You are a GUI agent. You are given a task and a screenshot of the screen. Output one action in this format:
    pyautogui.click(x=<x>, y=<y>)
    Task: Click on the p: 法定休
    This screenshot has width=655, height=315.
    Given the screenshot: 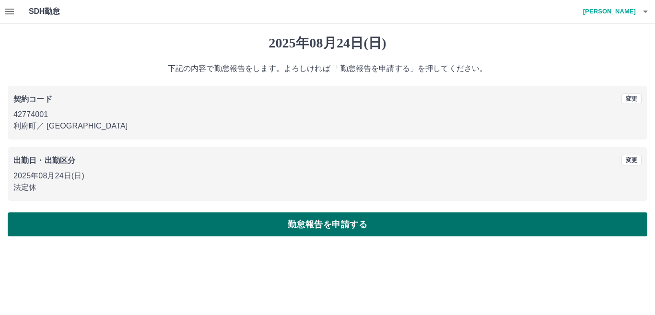 What is the action you would take?
    pyautogui.click(x=327, y=187)
    